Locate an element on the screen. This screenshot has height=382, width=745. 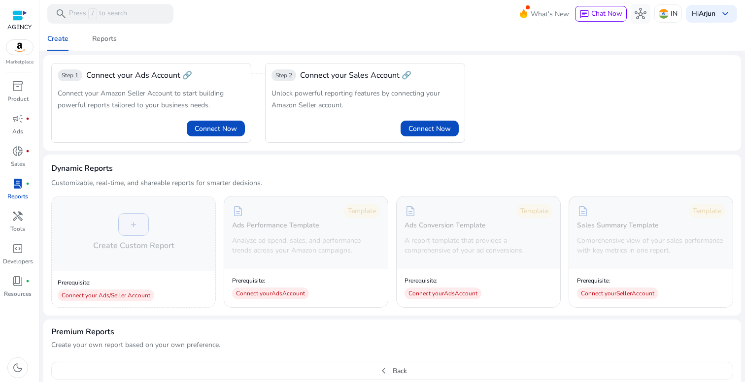
p: Product is located at coordinates (18, 99).